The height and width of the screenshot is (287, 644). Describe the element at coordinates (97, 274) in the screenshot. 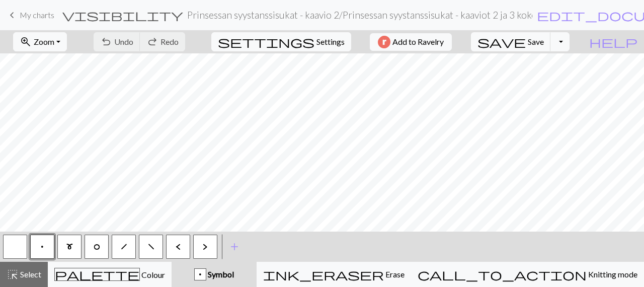

I see `span: palette` at that location.